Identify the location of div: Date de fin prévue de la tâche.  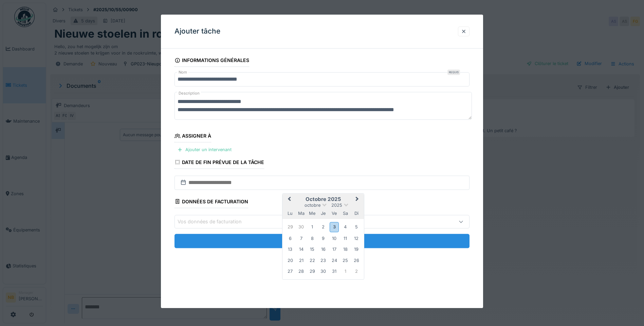
(219, 163).